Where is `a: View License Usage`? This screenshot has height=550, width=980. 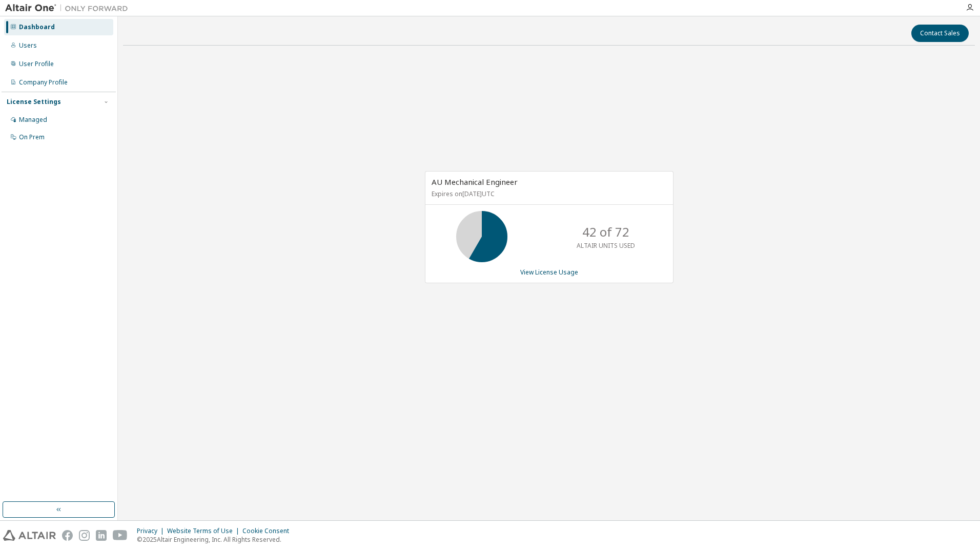
a: View License Usage is located at coordinates (549, 272).